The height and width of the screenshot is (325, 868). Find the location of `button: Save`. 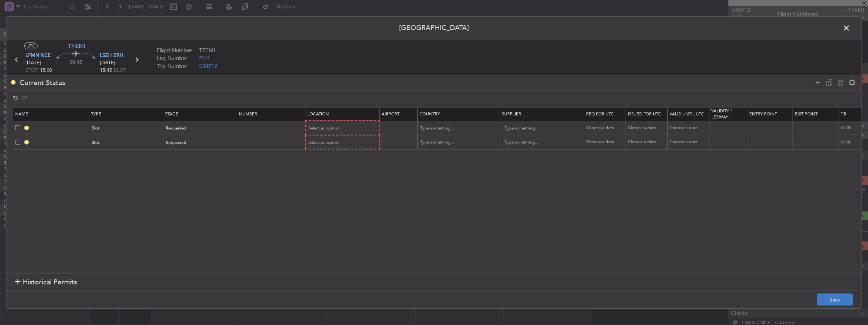

button: Save is located at coordinates (834, 300).